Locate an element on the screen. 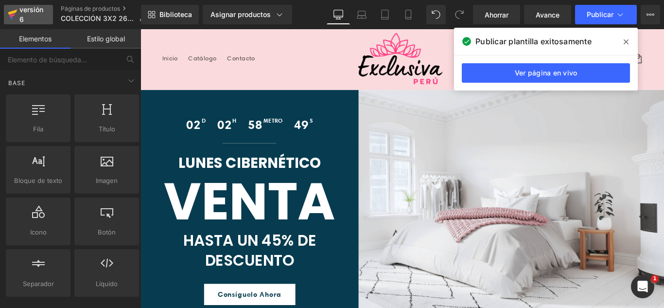 The image size is (664, 308). button: Más is located at coordinates (650, 15).